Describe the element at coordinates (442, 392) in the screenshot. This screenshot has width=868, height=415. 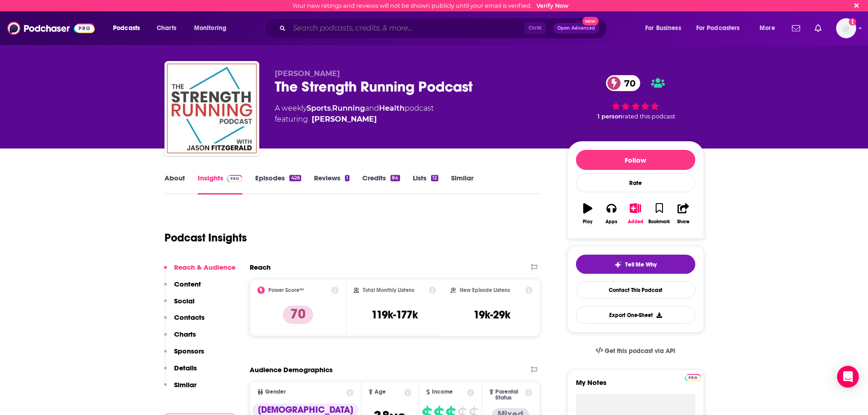
I see `span: Income` at that location.